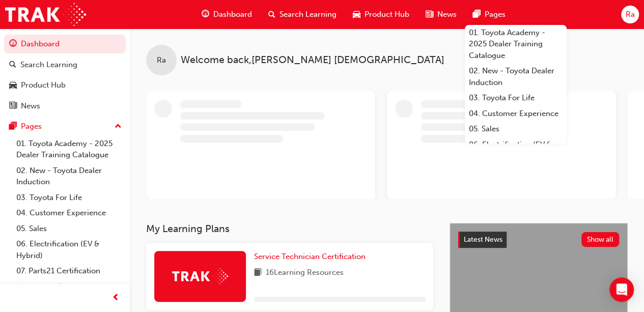 The image size is (644, 312). Describe the element at coordinates (116, 298) in the screenshot. I see `span: prev-icon` at that location.